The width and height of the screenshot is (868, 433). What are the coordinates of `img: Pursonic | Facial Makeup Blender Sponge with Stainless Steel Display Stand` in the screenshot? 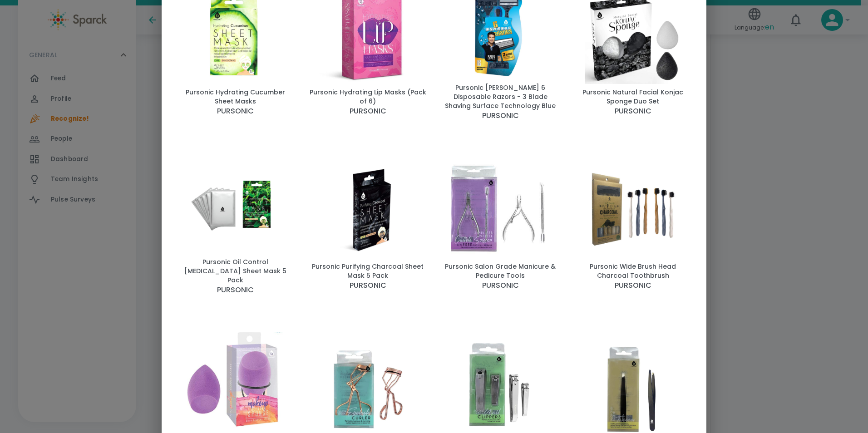 It's located at (235, 379).